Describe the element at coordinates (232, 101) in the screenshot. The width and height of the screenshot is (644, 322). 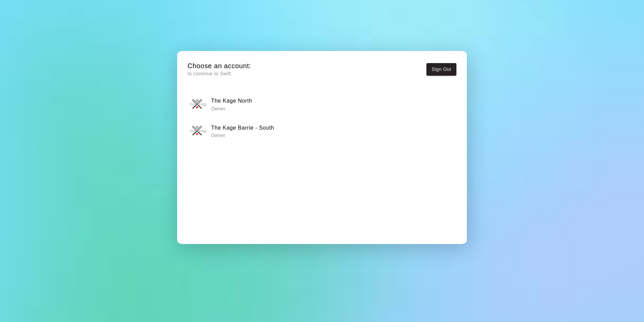
I see `h6: The Kage North` at that location.